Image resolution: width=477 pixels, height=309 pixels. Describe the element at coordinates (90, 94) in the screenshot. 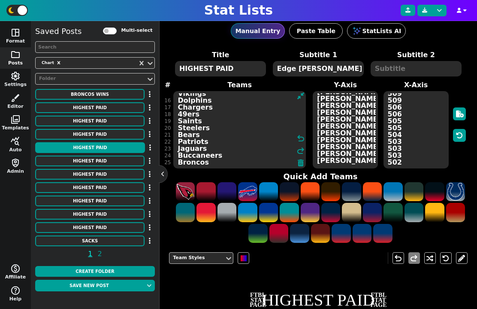

I see `button: Broncos Wins` at that location.